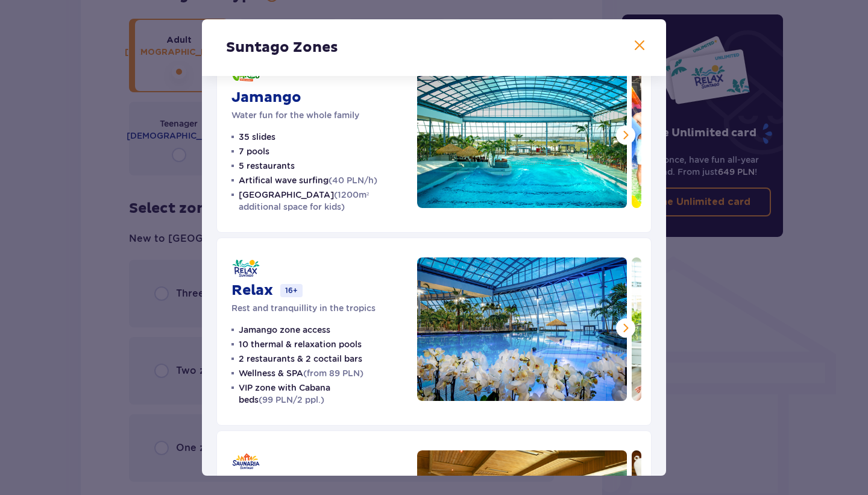 The height and width of the screenshot is (495, 868). I want to click on p: 5 restaurants, so click(266, 166).